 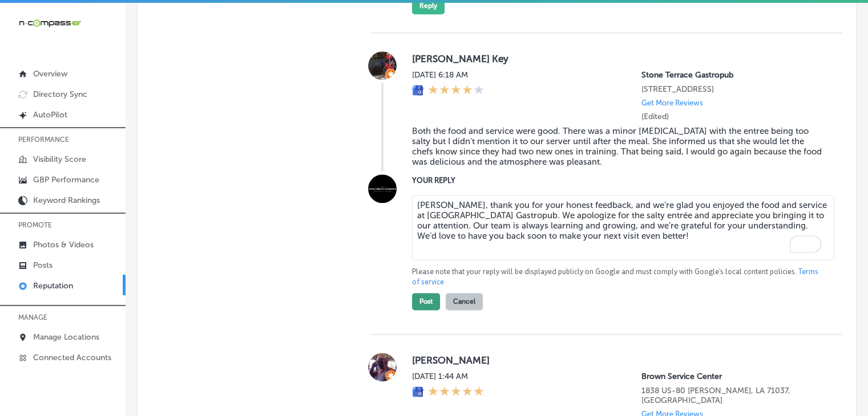 I want to click on p: Reputation, so click(x=53, y=286).